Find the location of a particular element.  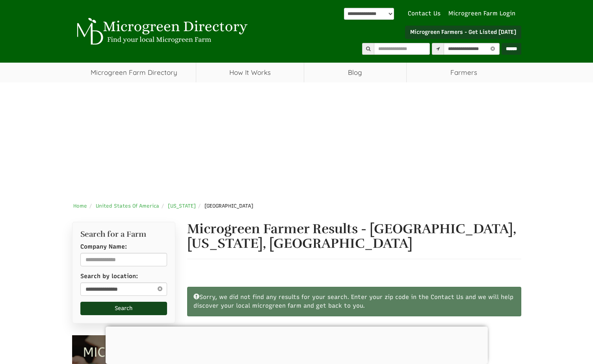

h2: Search for a Farm is located at coordinates (124, 234).